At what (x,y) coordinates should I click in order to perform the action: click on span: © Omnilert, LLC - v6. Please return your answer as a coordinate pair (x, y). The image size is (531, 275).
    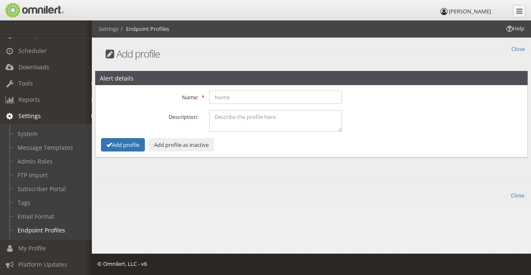
    Looking at the image, I should click on (122, 264).